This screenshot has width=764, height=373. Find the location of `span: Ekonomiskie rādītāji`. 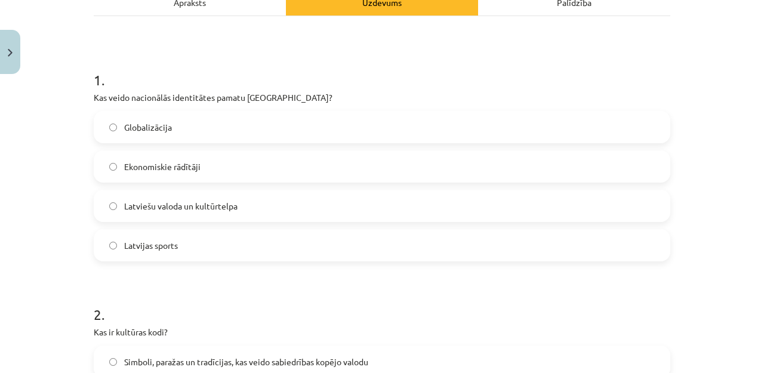

span: Ekonomiskie rādītāji is located at coordinates (162, 167).